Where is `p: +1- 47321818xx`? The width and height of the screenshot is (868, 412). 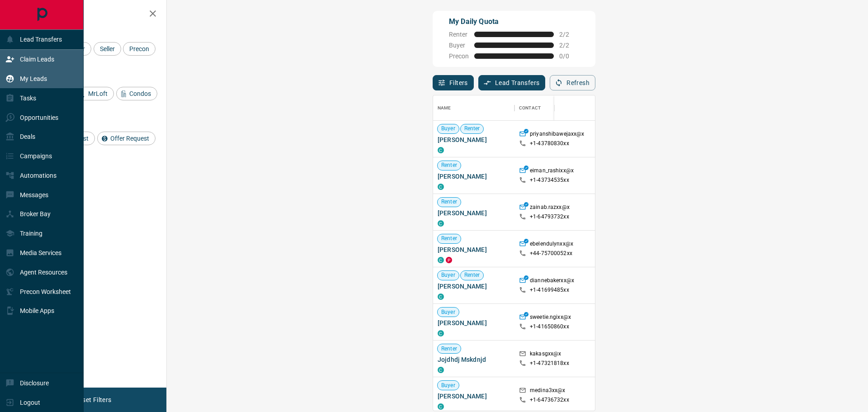
p: +1- 47321818xx is located at coordinates (549, 363).